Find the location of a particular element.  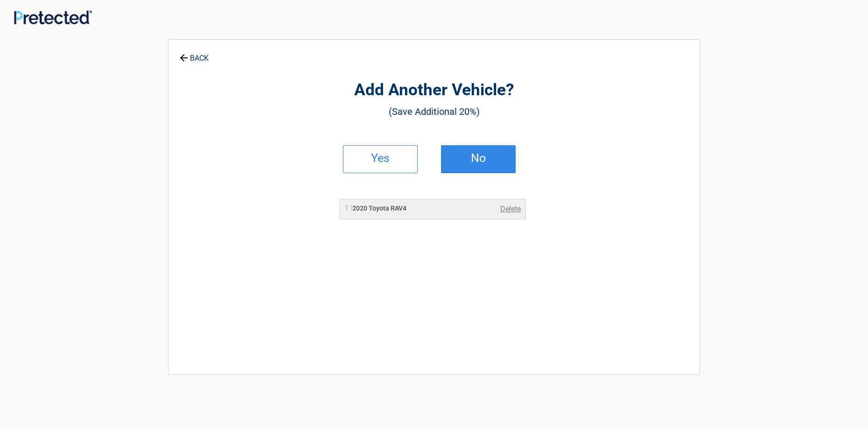

span: 1 | is located at coordinates (348, 208).